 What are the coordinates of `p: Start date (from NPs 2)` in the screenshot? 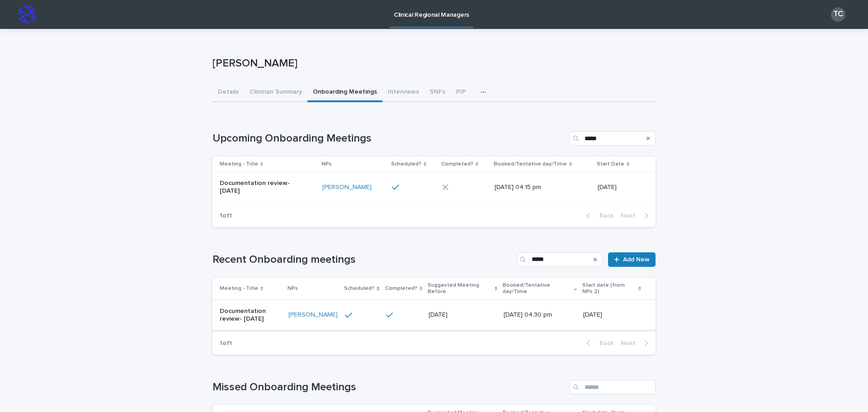 It's located at (609, 289).